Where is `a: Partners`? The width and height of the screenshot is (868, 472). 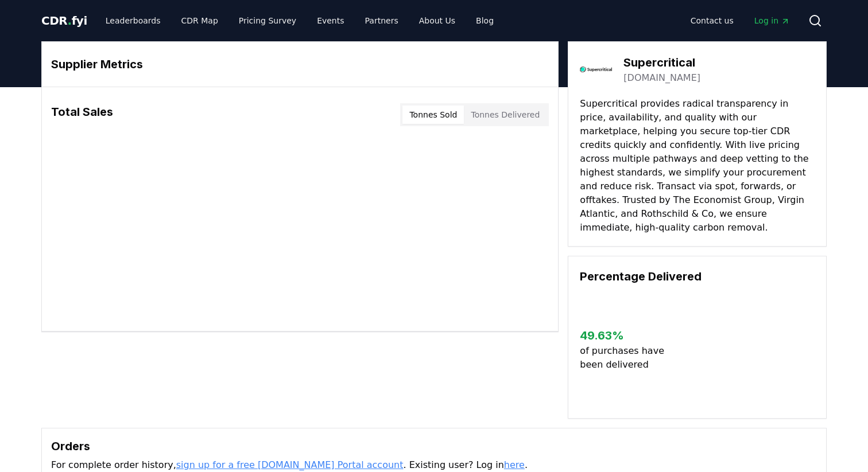
a: Partners is located at coordinates (381, 21).